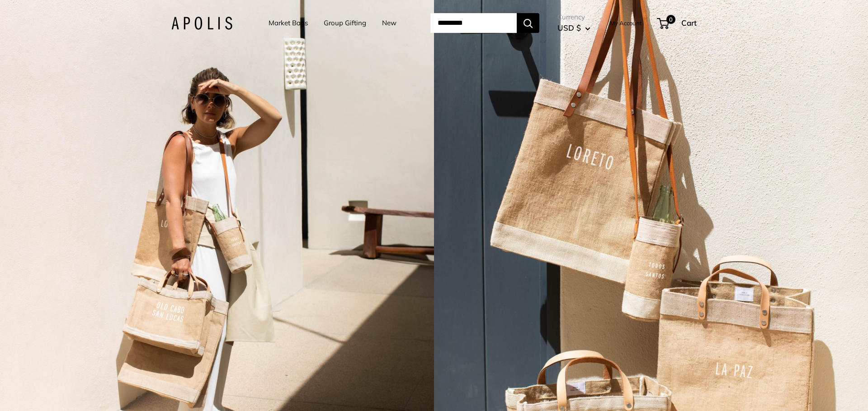  What do you see at coordinates (389, 23) in the screenshot?
I see `a: New` at bounding box center [389, 23].